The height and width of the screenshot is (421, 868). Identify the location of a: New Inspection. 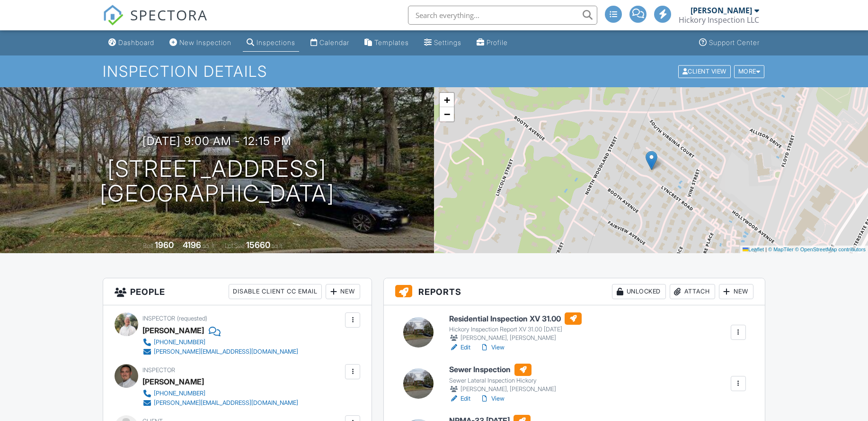
(200, 43).